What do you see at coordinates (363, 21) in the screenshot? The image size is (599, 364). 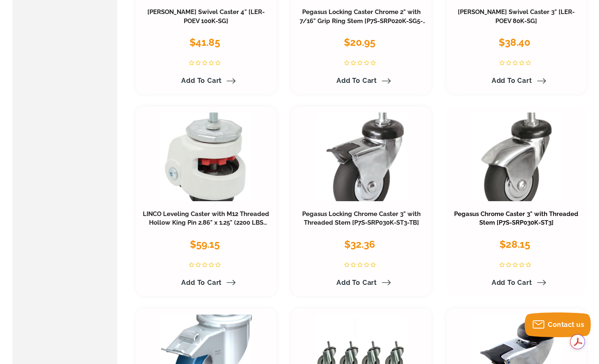 I see `a: Pegasus Locking Caster Chrome 2" with 7/16" Grip Ring Stem [P7S-SRP020K-SG5-TB]` at bounding box center [363, 21].